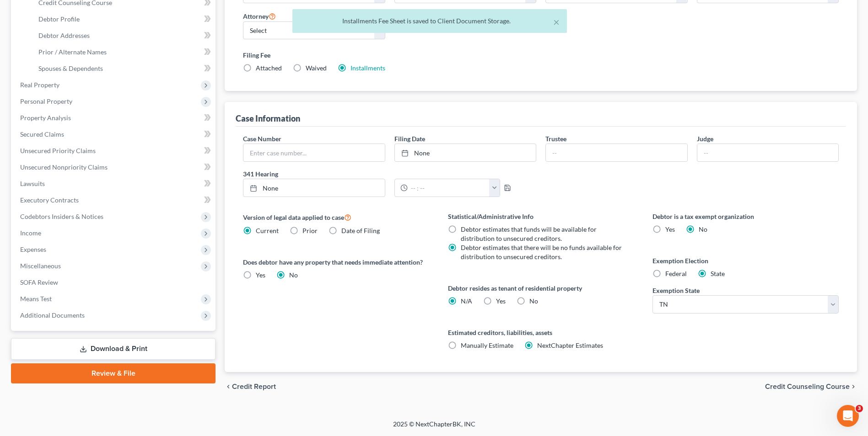  Describe the element at coordinates (50, 199) in the screenshot. I see `span: Executory Contracts` at that location.